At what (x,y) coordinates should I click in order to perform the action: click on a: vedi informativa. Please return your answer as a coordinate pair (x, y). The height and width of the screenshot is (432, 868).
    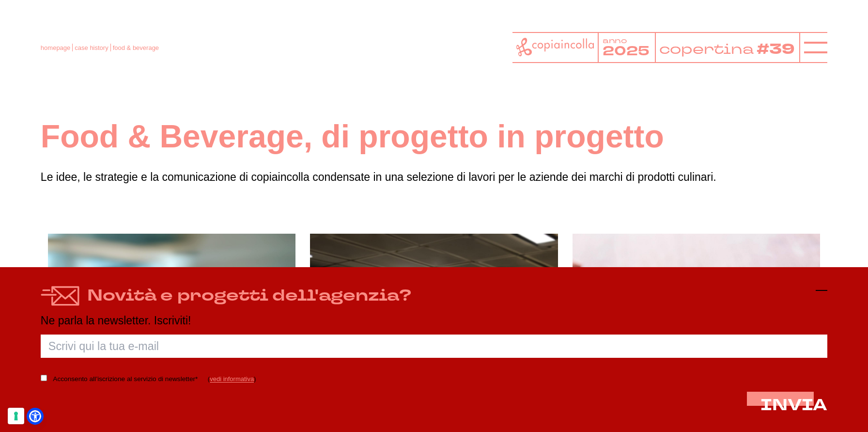
    Looking at the image, I should click on (232, 379).